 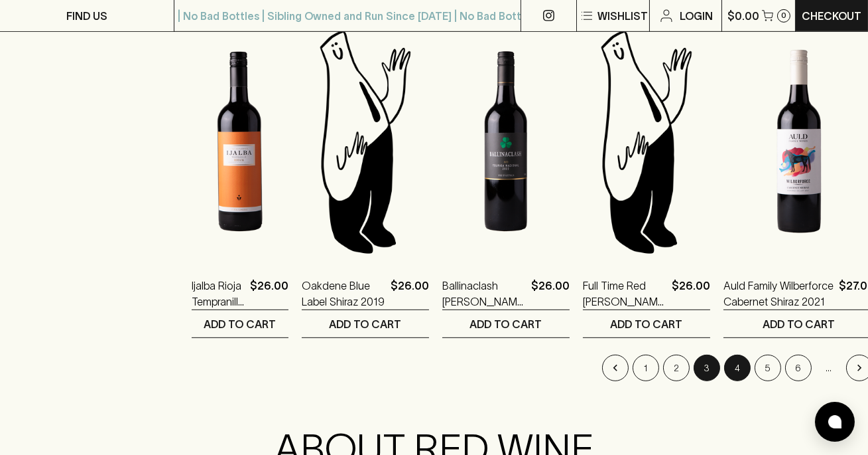 I want to click on button: Go to page 6, so click(x=799, y=368).